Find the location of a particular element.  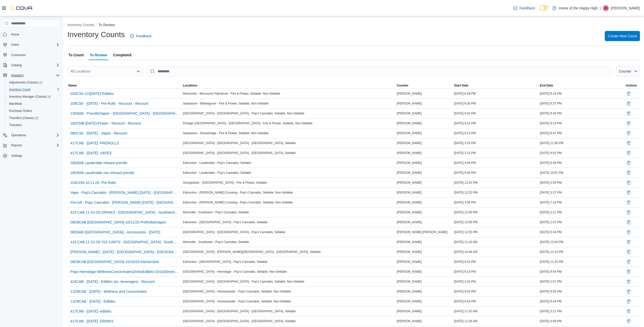

a: Feedback is located at coordinates (524, 8).